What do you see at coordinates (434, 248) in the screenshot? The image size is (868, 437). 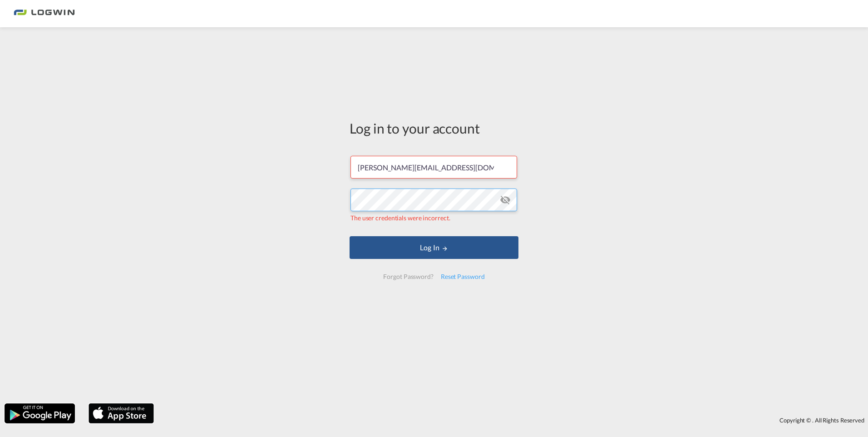 I see `button: LOGIN` at bounding box center [434, 248].